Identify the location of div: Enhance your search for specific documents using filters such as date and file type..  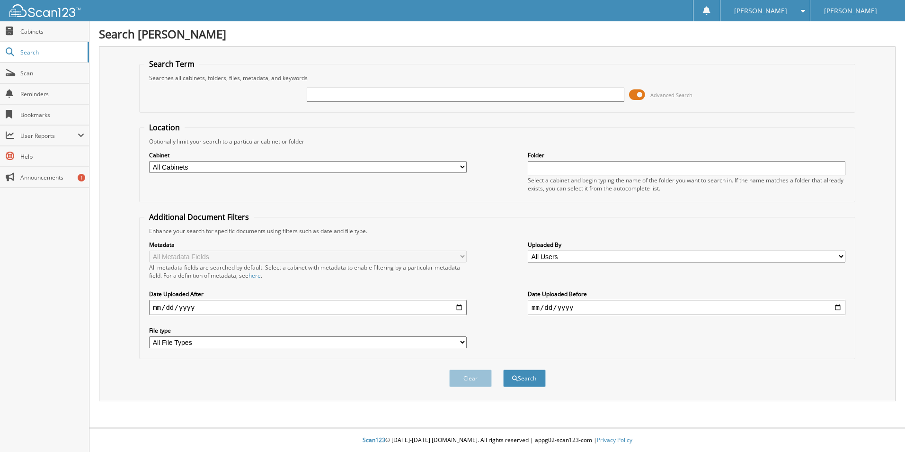
(497, 231).